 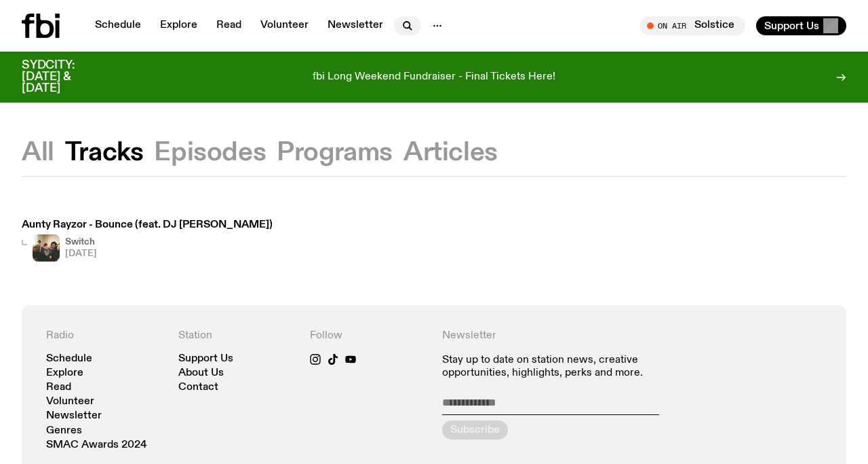 I want to click on h4: Station, so click(x=236, y=336).